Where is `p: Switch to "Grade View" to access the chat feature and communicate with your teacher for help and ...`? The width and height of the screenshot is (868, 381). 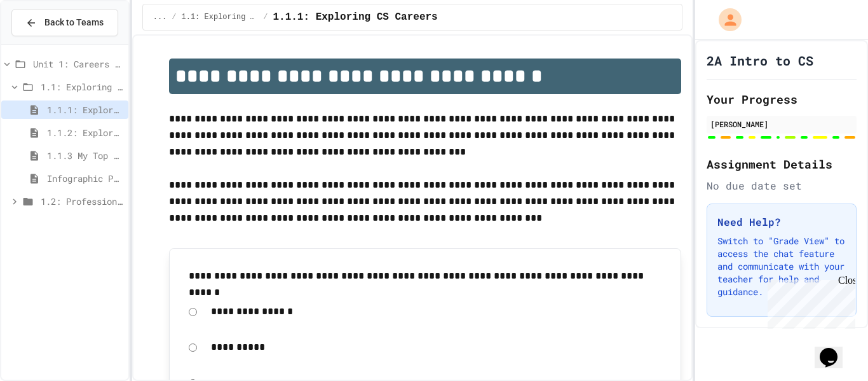 p: Switch to "Grade View" to access the chat feature and communicate with your teacher for help and ... is located at coordinates (781, 267).